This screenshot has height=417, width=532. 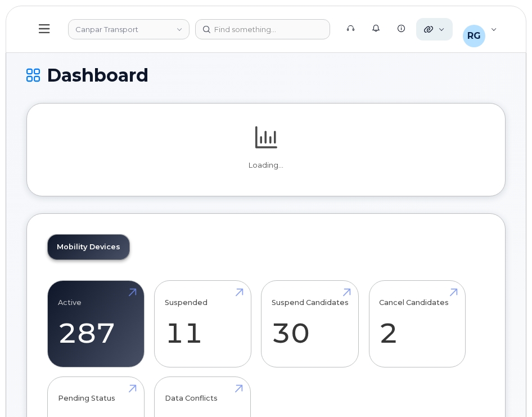 I want to click on a: Suspend Candidates 30, so click(x=310, y=324).